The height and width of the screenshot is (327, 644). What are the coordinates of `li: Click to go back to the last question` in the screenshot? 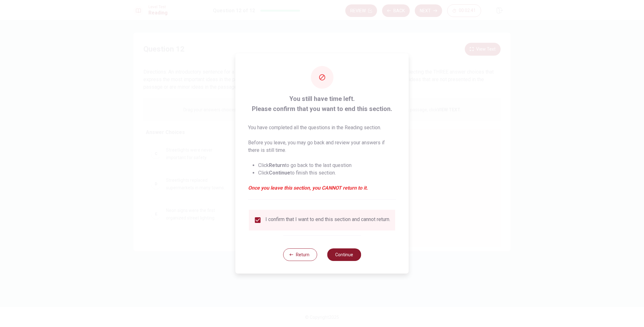 It's located at (327, 166).